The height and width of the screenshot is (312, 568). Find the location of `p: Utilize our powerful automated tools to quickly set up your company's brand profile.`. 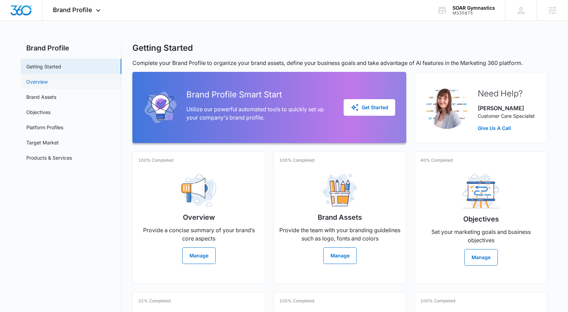

p: Utilize our powerful automated tools to quickly set up your company's brand profile. is located at coordinates (259, 113).